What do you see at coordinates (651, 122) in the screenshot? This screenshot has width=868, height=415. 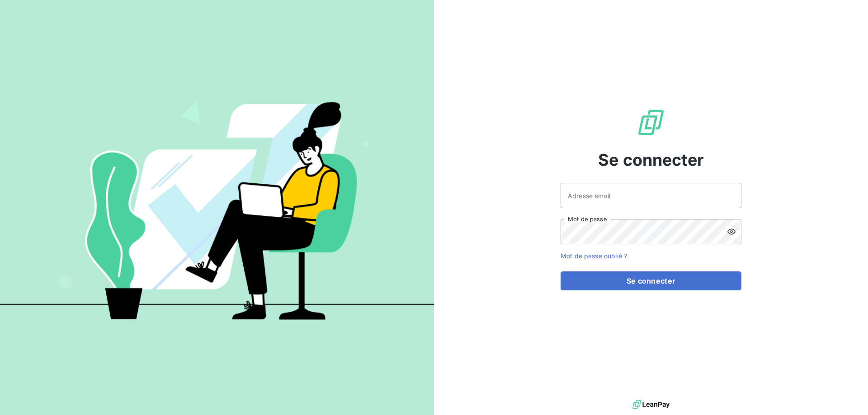 I see `img: Logo LeanPay` at bounding box center [651, 122].